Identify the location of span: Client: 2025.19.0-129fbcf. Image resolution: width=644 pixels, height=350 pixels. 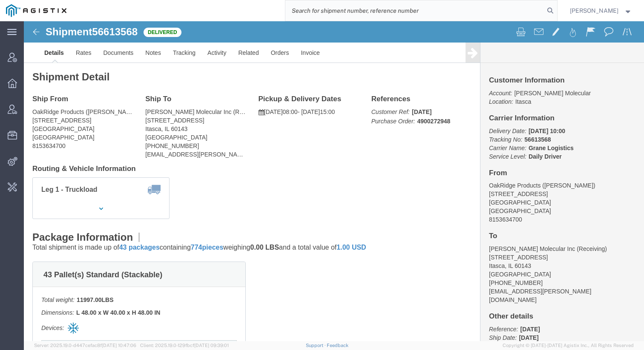
(184, 346).